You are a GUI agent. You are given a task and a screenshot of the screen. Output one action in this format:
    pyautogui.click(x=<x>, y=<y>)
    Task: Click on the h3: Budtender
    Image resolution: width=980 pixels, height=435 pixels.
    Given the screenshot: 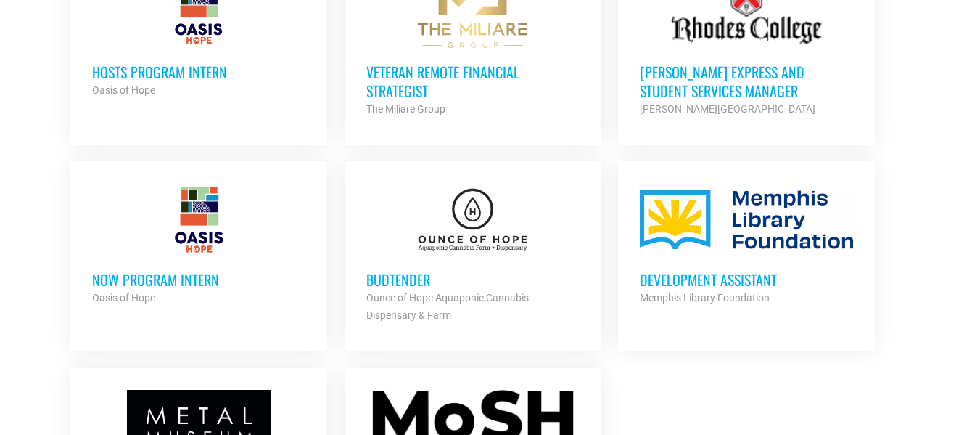 What is the action you would take?
    pyautogui.click(x=473, y=280)
    